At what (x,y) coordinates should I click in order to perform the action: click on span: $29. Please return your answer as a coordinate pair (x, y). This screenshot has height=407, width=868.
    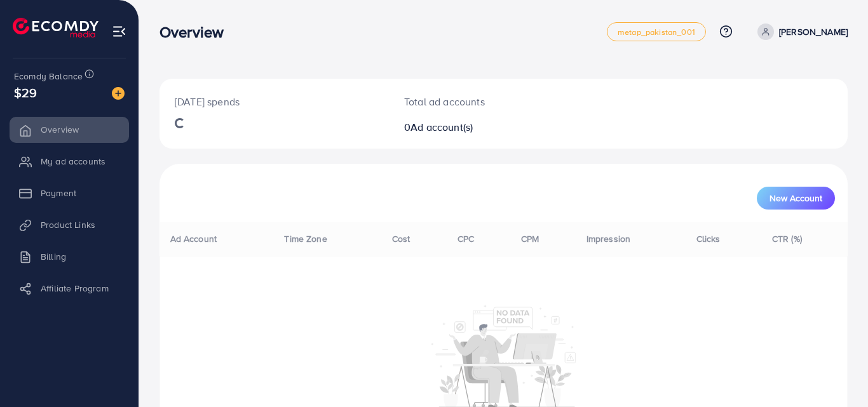
    Looking at the image, I should click on (25, 92).